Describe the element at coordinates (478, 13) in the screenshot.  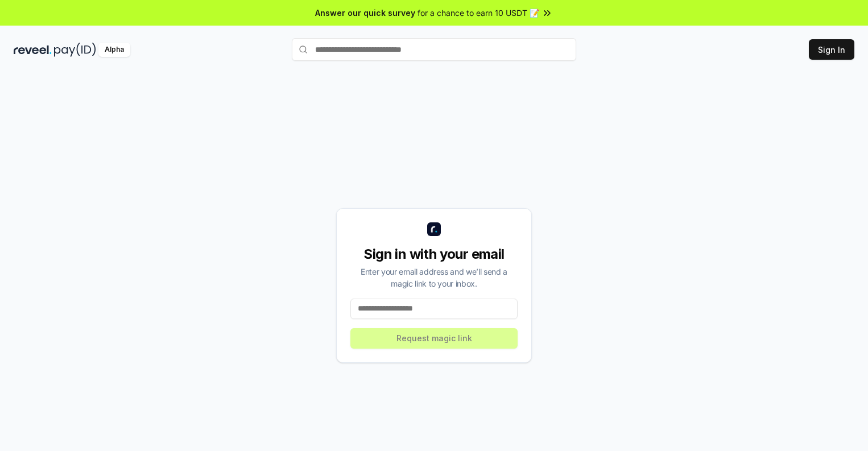
I see `span: for a chance to earn 10 USDT 📝` at that location.